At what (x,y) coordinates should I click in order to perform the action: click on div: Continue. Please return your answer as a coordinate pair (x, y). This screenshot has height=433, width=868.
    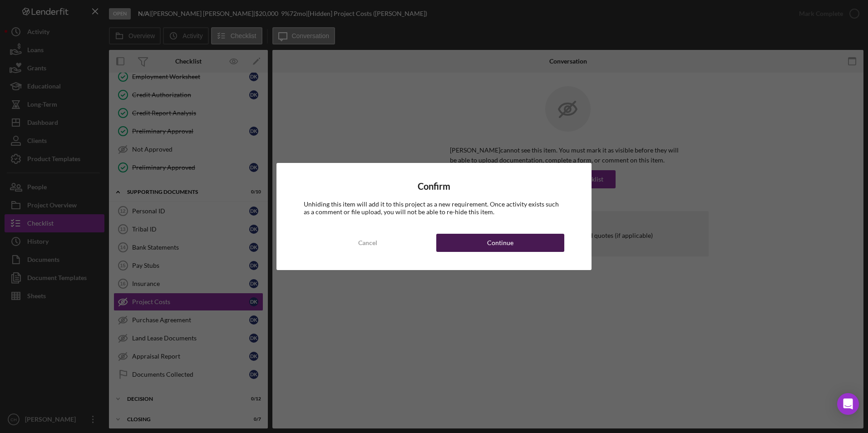
    Looking at the image, I should click on (500, 243).